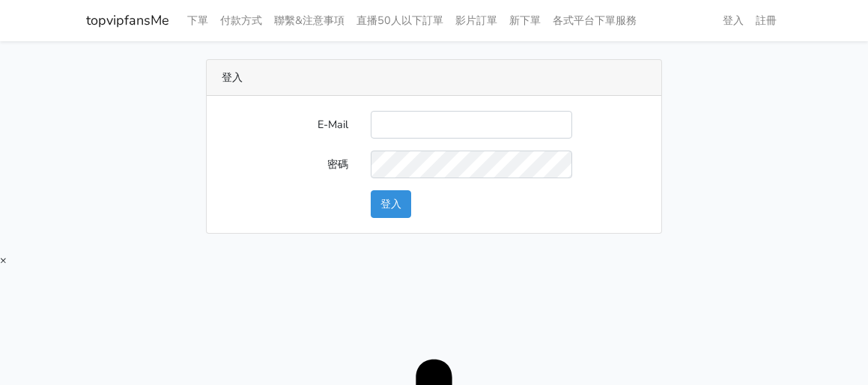 The image size is (868, 385). What do you see at coordinates (733, 20) in the screenshot?
I see `a: 登入` at bounding box center [733, 20].